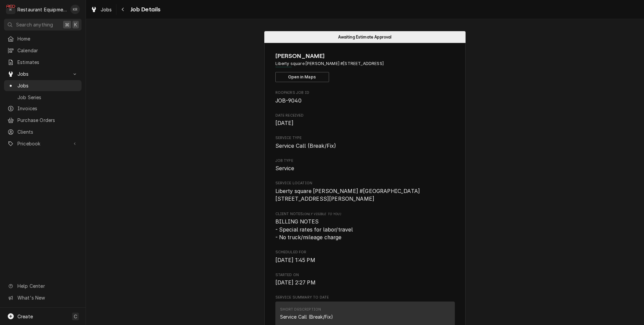 This screenshot has height=325, width=644. I want to click on span: BILLING NOTES - Special rates for labor/travel - No truck/mileage charge, so click(315, 230).